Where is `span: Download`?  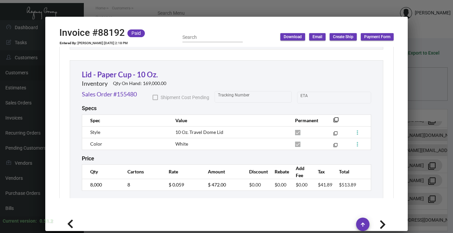
span: Download is located at coordinates (293, 37).